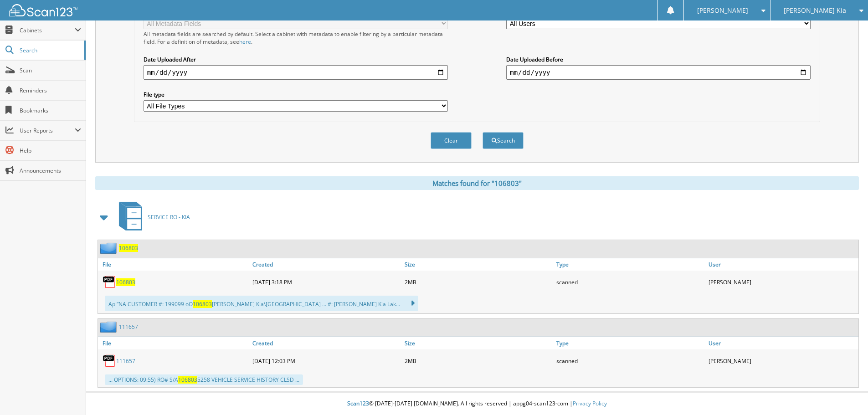 This screenshot has width=868, height=415. What do you see at coordinates (296, 59) in the screenshot?
I see `label: Date Uploaded After` at bounding box center [296, 59].